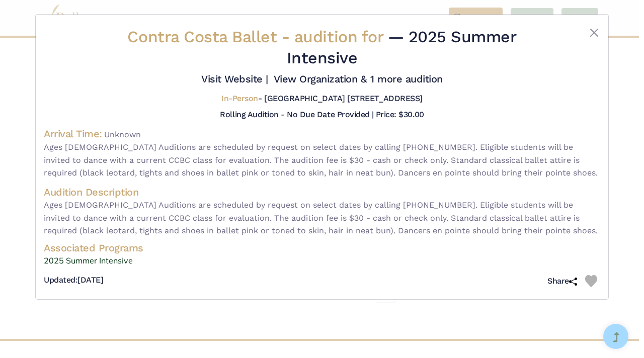 This screenshot has width=644, height=358. What do you see at coordinates (73, 134) in the screenshot?
I see `h4: Arrival Time:` at bounding box center [73, 134].